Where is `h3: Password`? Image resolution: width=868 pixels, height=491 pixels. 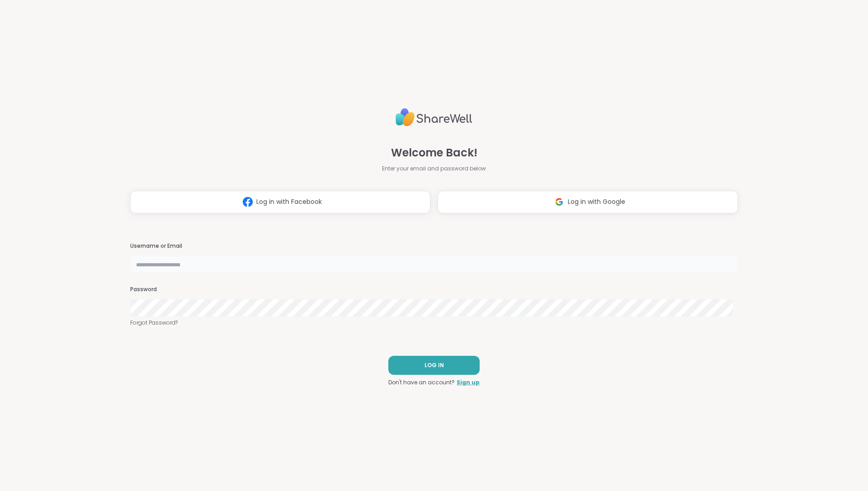 h3: Password is located at coordinates (434, 289).